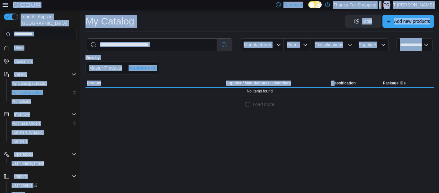 The width and height of the screenshot is (439, 193). I want to click on a: Purchase Orders, so click(26, 123).